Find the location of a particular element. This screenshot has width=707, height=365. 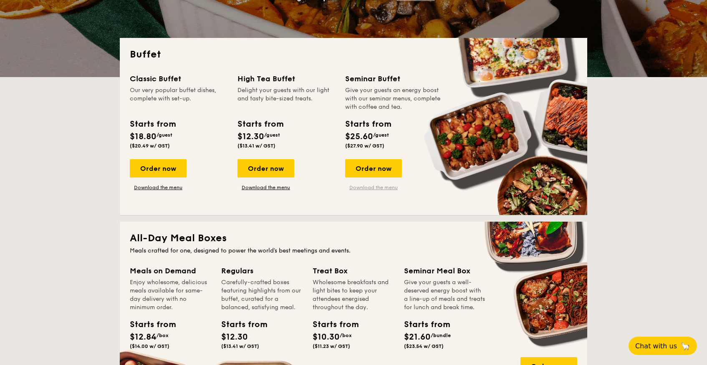

div: Give your guests a well-deserved energy boost with a line-up of meals and treats for lunch and br... is located at coordinates (444, 295).